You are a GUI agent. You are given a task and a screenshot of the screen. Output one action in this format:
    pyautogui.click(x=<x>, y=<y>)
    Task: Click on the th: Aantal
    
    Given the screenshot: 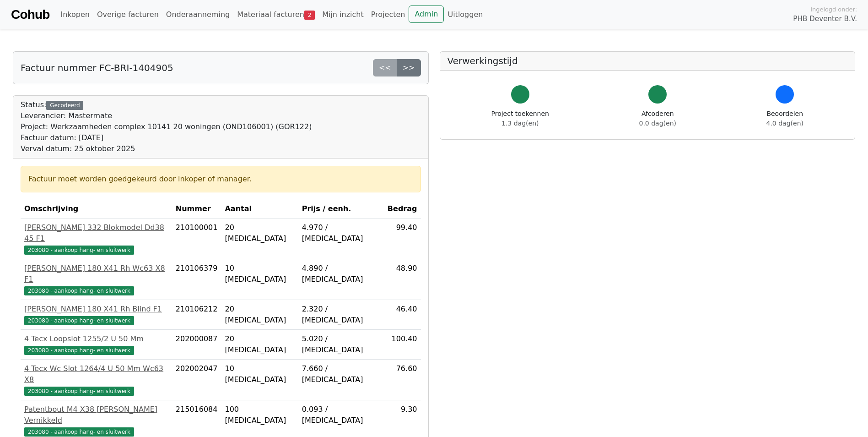 What is the action you would take?
    pyautogui.click(x=260, y=208)
    